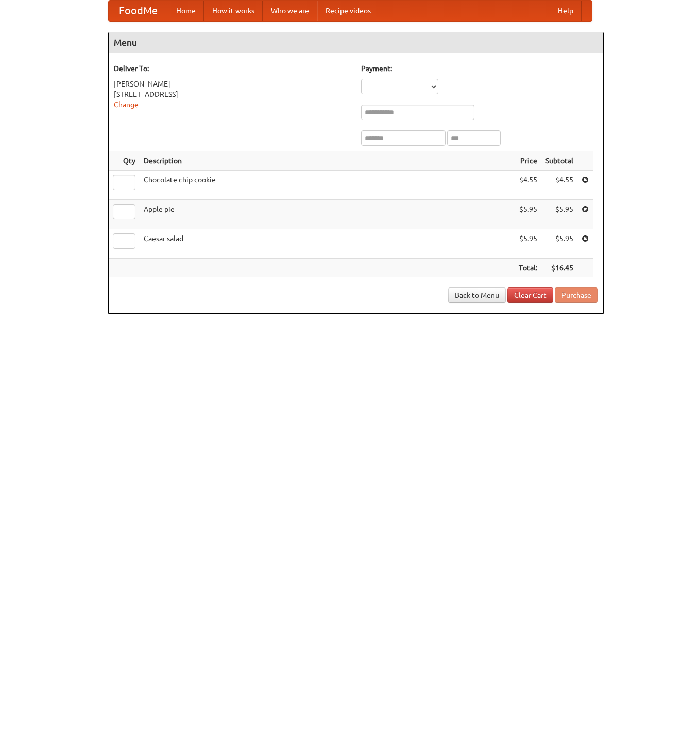 This screenshot has height=729, width=700. Describe the element at coordinates (290, 11) in the screenshot. I see `a: Who we are` at that location.